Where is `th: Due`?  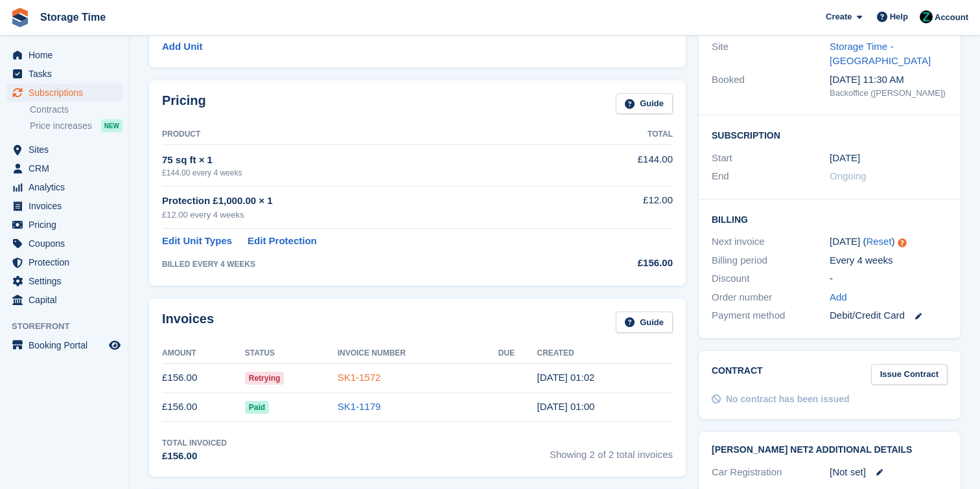
th: Due is located at coordinates (518, 354).